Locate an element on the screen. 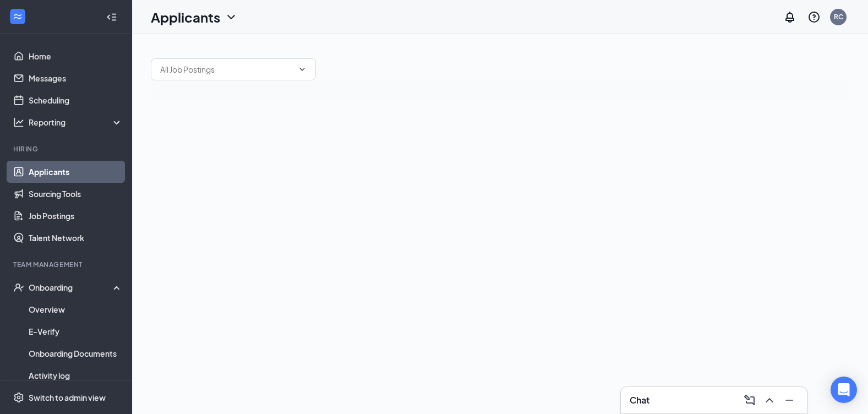  div: Open Intercom Messenger is located at coordinates (844, 390).